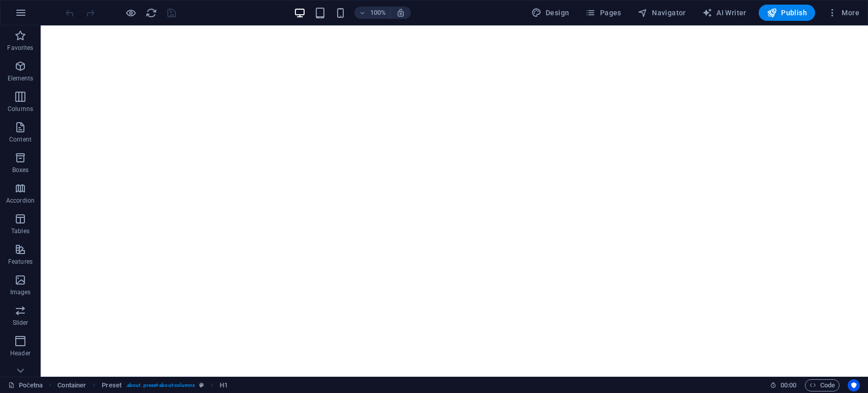 This screenshot has width=868, height=393. Describe the element at coordinates (151, 13) in the screenshot. I see `button: reload` at that location.